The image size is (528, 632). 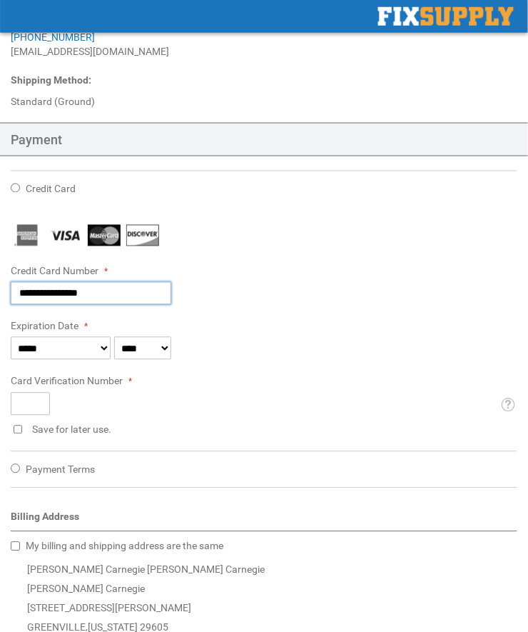 What do you see at coordinates (51, 189) in the screenshot?
I see `span: Credit Card` at bounding box center [51, 189].